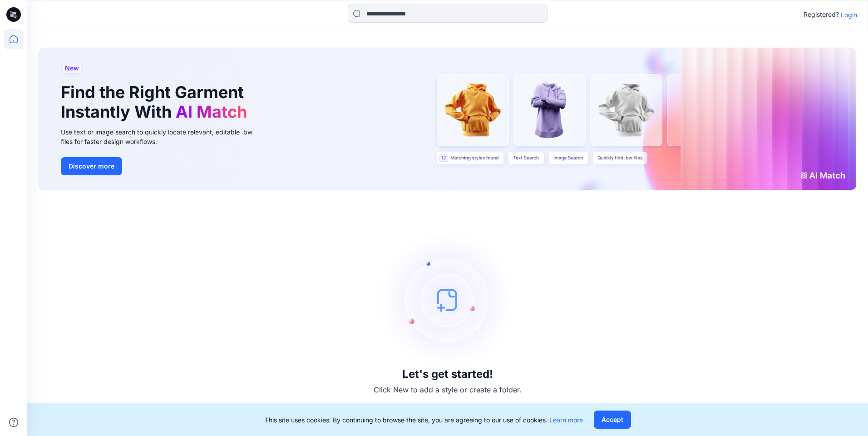 The height and width of the screenshot is (436, 868). I want to click on h1: Find the Right Garment Instantly With, so click(156, 102).